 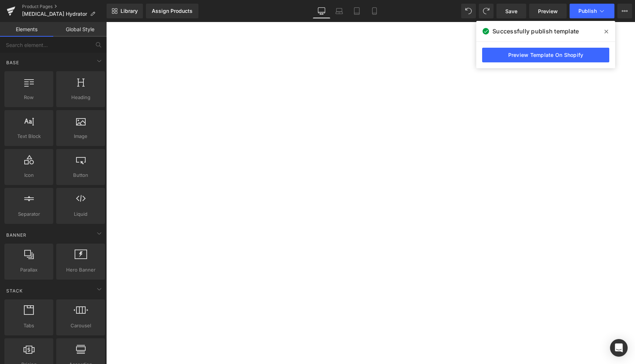 What do you see at coordinates (357, 11) in the screenshot?
I see `a: Tablet` at bounding box center [357, 11].